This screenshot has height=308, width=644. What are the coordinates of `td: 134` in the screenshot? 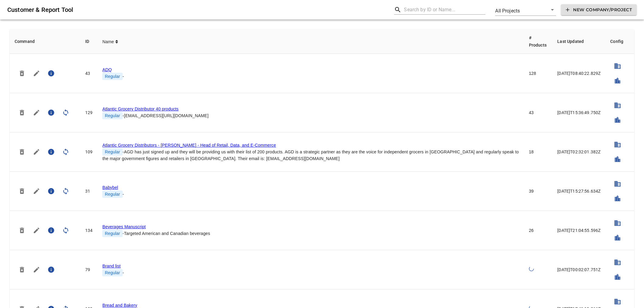 It's located at (89, 230).